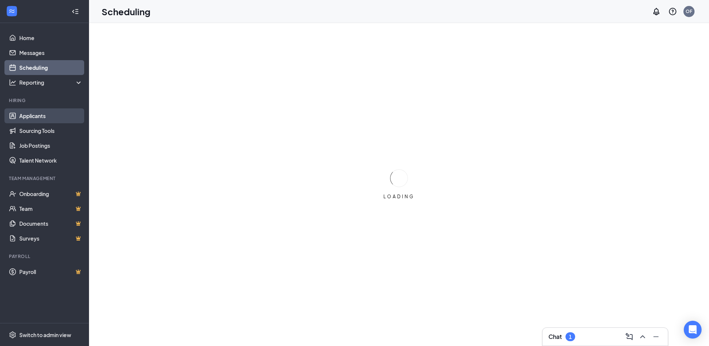 The width and height of the screenshot is (709, 346). Describe the element at coordinates (51, 116) in the screenshot. I see `a: Applicants` at that location.